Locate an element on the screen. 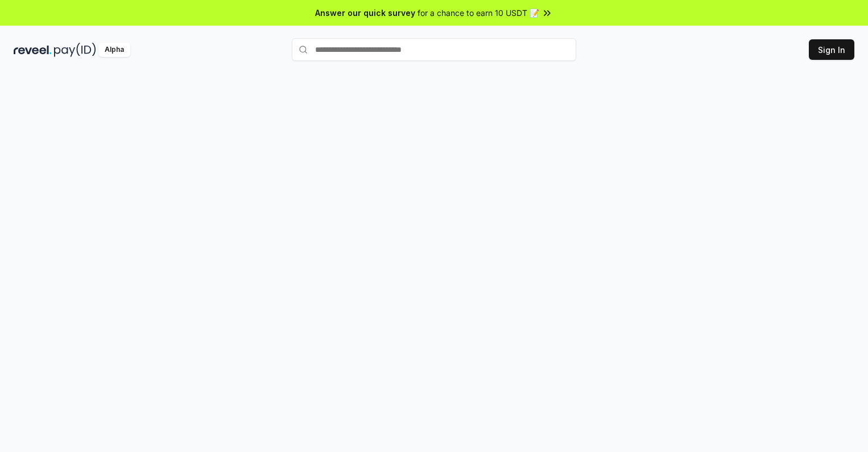 This screenshot has height=452, width=868. span: for a chance to earn 10 USDT 📝 is located at coordinates (479, 13).